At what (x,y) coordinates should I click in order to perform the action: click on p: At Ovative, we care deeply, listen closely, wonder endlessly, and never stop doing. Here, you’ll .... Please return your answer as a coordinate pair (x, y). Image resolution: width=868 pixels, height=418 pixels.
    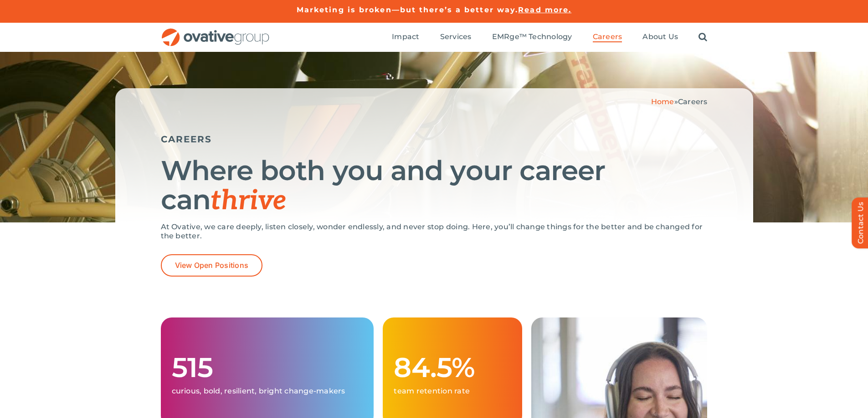
    Looking at the image, I should click on (434, 231).